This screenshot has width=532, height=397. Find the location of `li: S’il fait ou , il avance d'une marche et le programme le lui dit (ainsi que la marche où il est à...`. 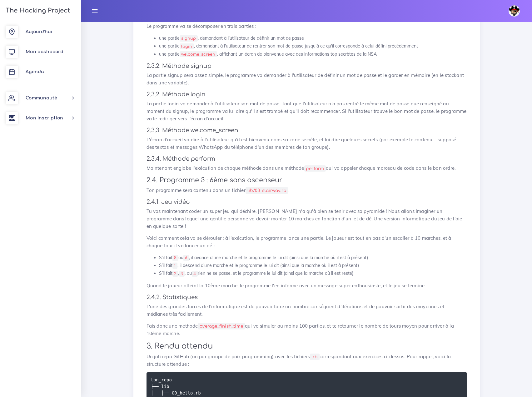

li: S’il fait ou , il avance d'une marche et le programme le lui dit (ainsi que la marche où il est à... is located at coordinates (313, 258).